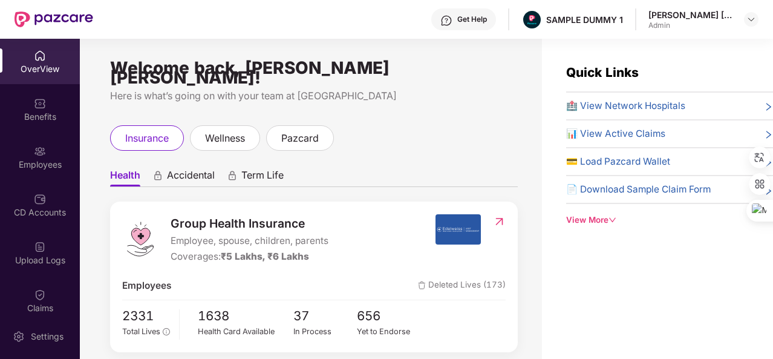  Describe the element at coordinates (472, 19) in the screenshot. I see `div: Get Help` at that location.